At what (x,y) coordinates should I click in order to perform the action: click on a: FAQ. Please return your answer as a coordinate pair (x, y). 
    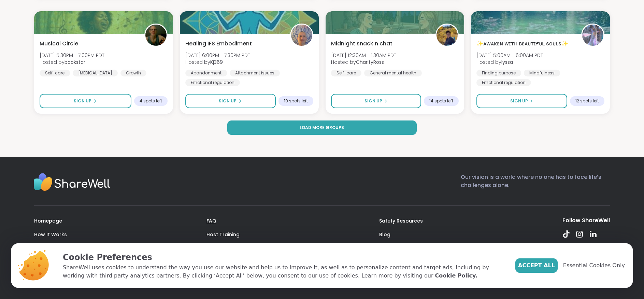
    Looking at the image, I should click on (211, 221).